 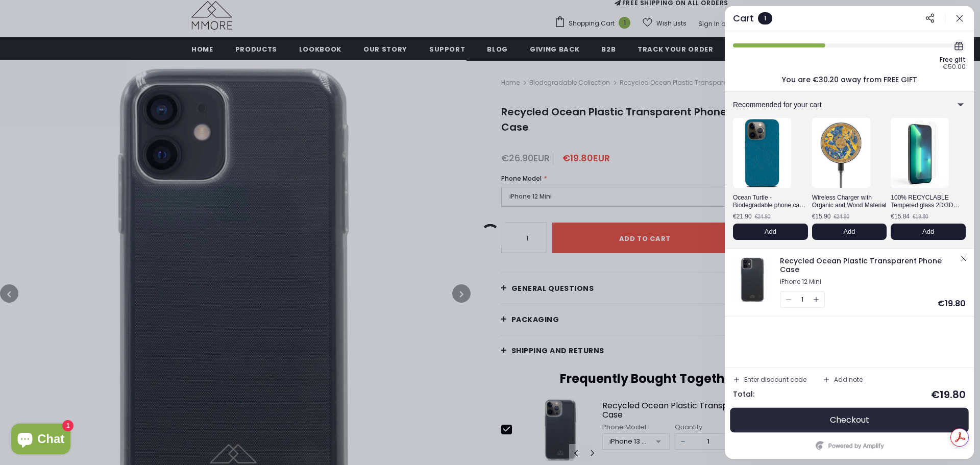 I want to click on div: €50.00, so click(x=954, y=67).